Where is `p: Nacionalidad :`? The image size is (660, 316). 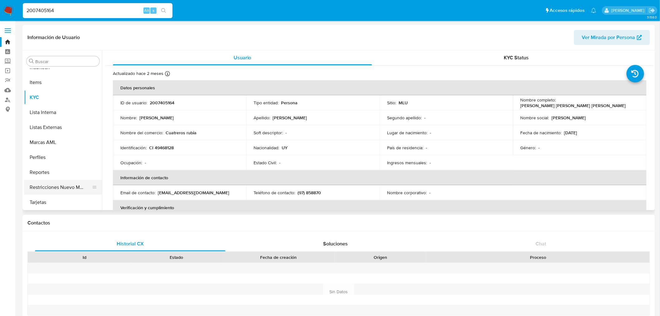 p: Nacionalidad : is located at coordinates (267, 147).